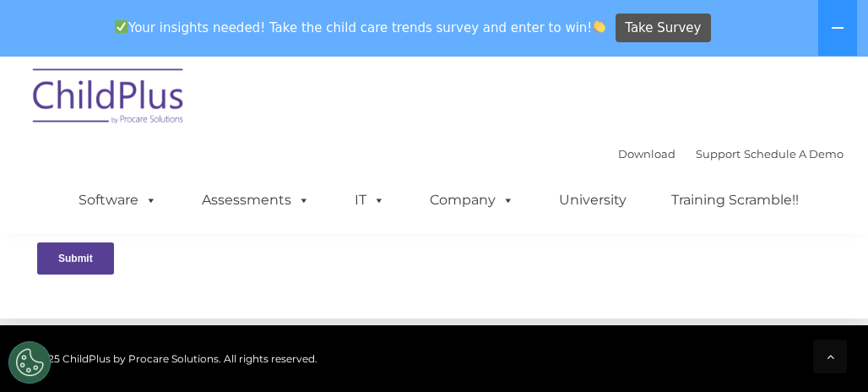 The height and width of the screenshot is (392, 868). I want to click on span: Take Survey, so click(663, 28).